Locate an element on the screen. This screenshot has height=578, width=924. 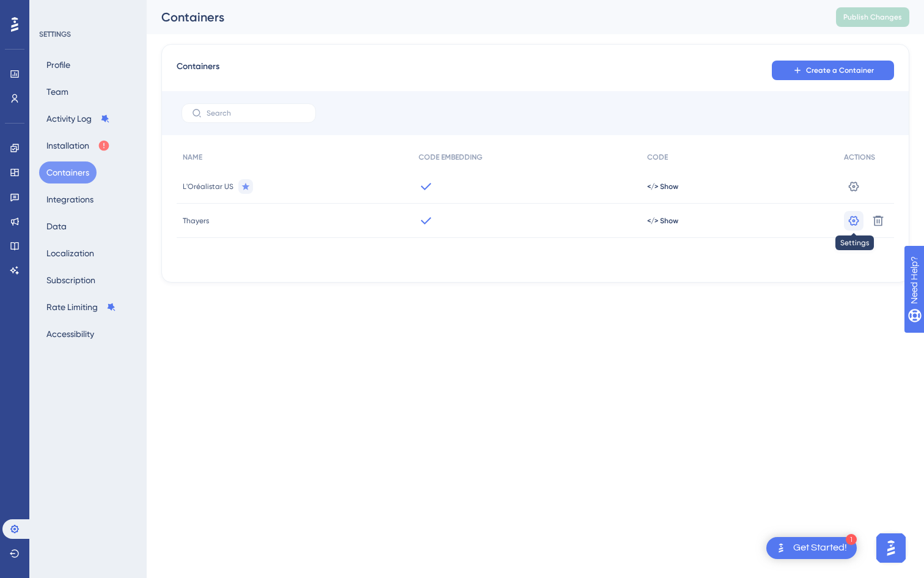
span: NAME is located at coordinates (193, 157).